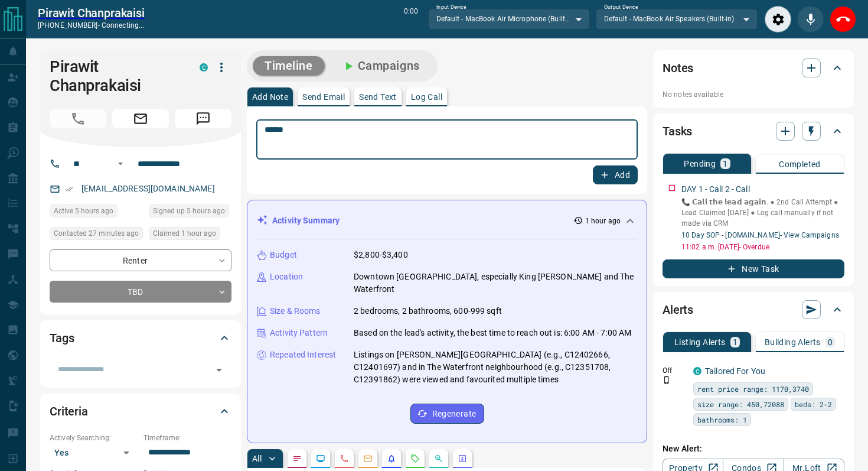 The width and height of the screenshot is (868, 471). Describe the element at coordinates (184, 233) in the screenshot. I see `span: Claimed 1 hour ago` at that location.